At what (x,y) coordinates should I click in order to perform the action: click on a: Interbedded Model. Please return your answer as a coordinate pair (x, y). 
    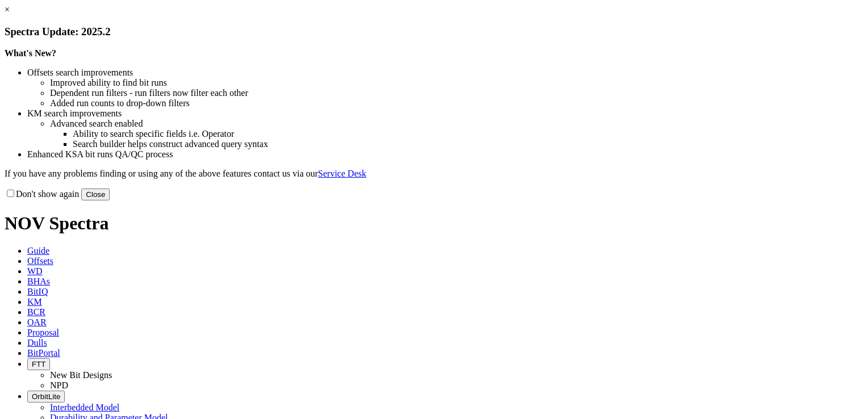
    Looking at the image, I should click on (85, 407).